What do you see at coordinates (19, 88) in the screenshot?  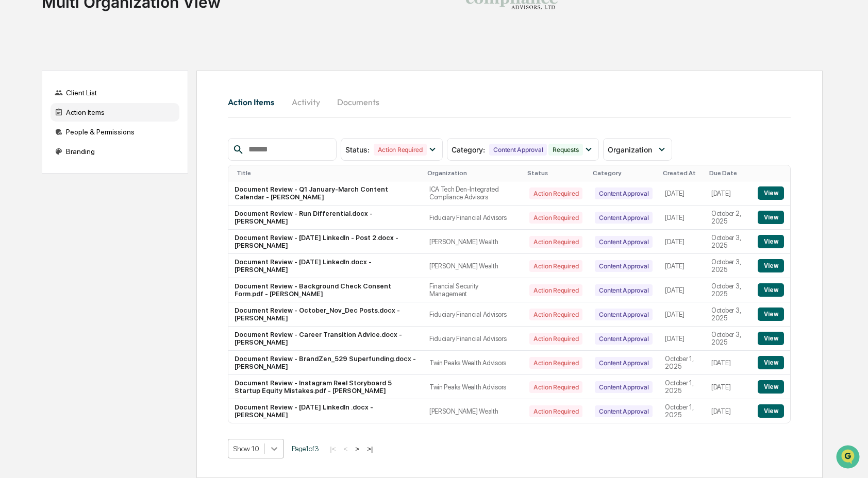 I see `img: 1746055101610-c473b297-6a78-478c-a979-82029cc54cd1` at bounding box center [19, 88].